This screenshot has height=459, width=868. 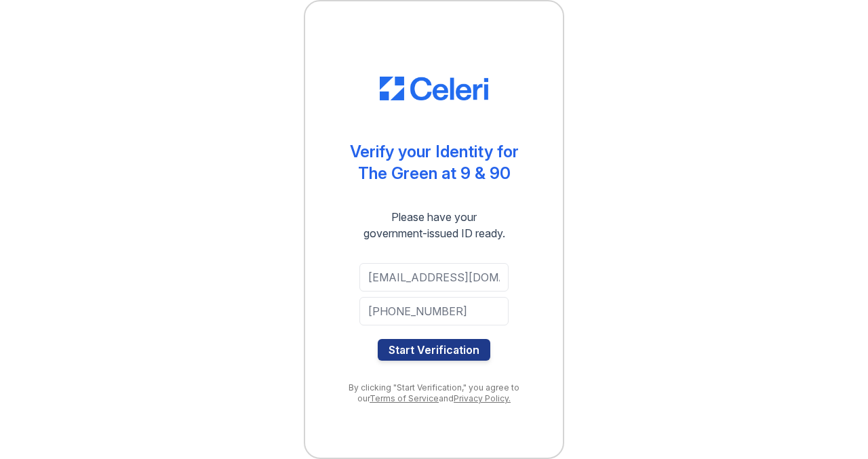 I want to click on input: Email, so click(x=434, y=278).